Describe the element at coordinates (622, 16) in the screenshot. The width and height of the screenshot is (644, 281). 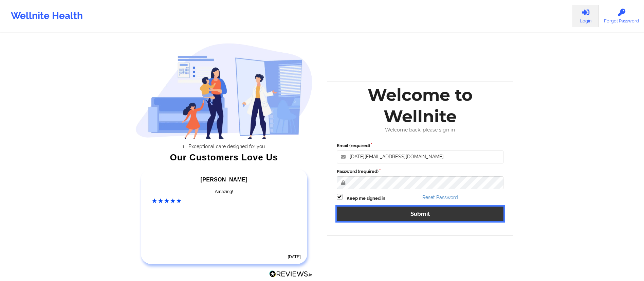
I see `a: Forgot Password` at that location.